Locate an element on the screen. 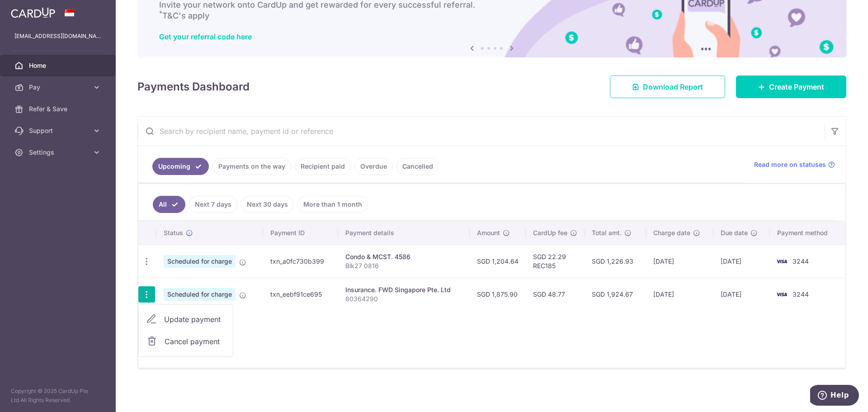  span: Refer & Save is located at coordinates (59, 109).